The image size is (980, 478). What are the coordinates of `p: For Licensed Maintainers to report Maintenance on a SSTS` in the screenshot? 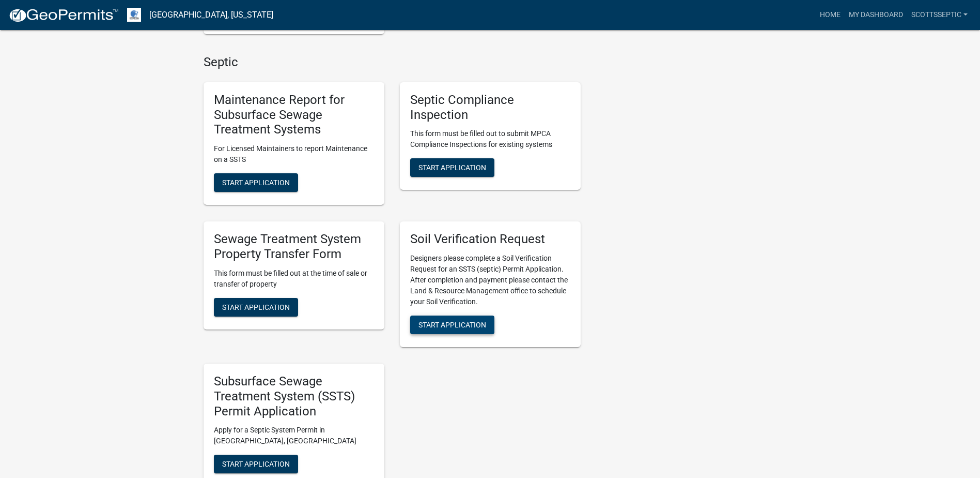 It's located at (294, 154).